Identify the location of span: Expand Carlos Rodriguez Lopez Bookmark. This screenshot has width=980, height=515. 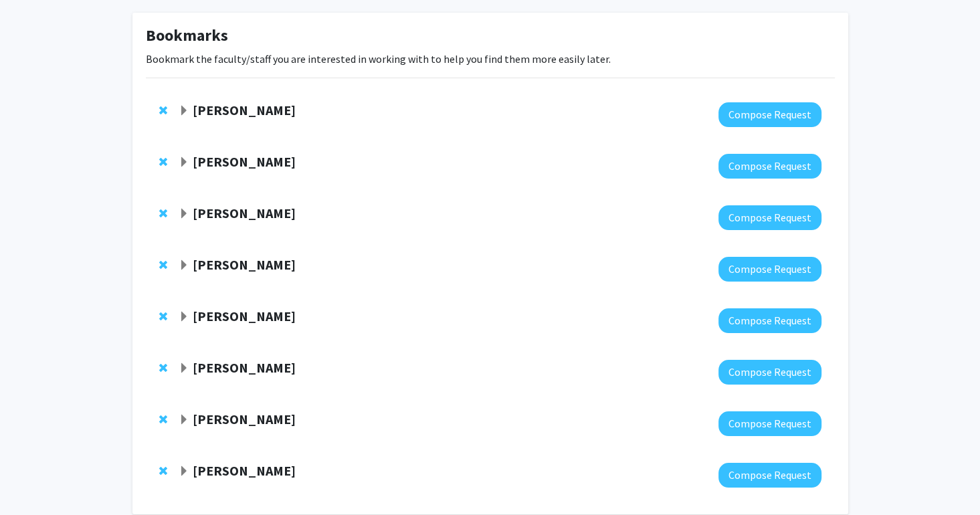
(184, 369).